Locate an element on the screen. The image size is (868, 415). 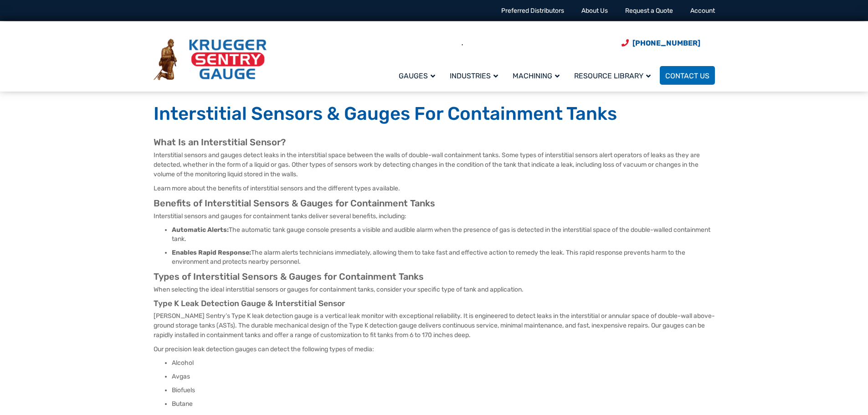
span: Contact Us is located at coordinates (687, 76).